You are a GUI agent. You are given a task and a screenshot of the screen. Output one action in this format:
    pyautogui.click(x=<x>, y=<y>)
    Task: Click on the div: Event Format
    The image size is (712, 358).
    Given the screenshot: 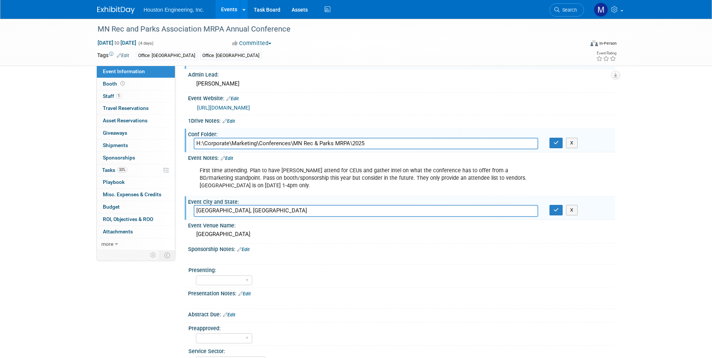 What is the action you would take?
    pyautogui.click(x=578, y=45)
    